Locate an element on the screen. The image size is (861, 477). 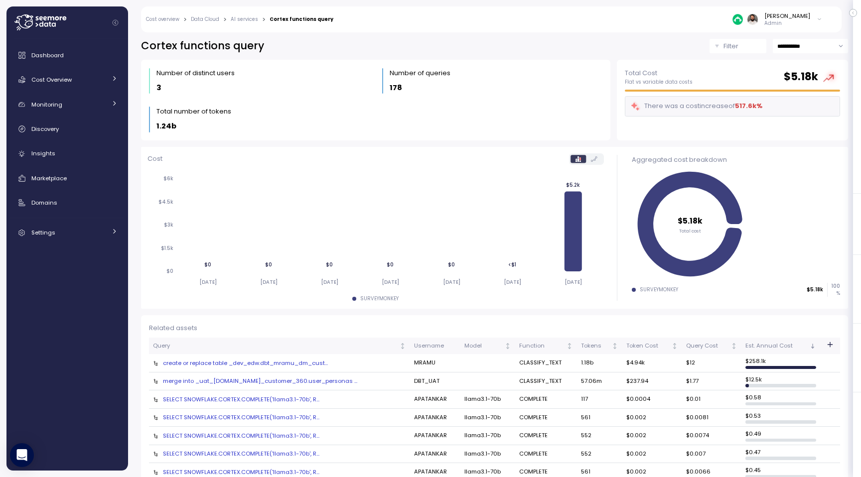
div: Token Cost is located at coordinates (647, 346).